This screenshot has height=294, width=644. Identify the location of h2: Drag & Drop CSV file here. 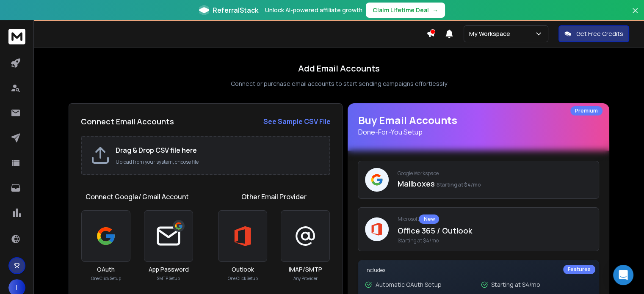
(218, 150).